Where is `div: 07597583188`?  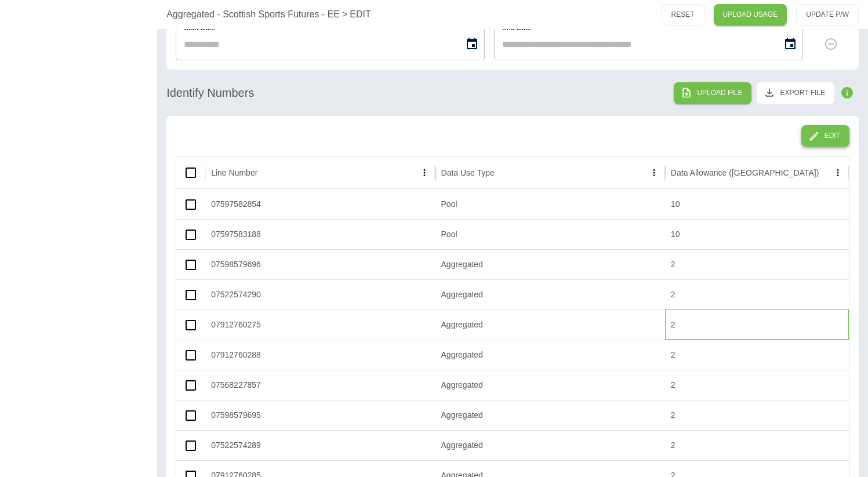 div: 07597583188 is located at coordinates (320, 234).